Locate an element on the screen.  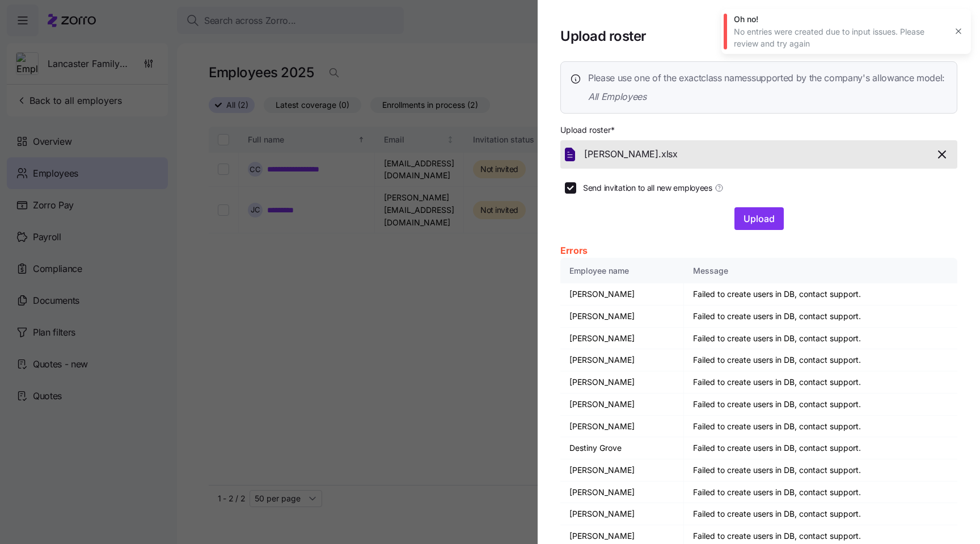
span: xlsx is located at coordinates (669, 153).